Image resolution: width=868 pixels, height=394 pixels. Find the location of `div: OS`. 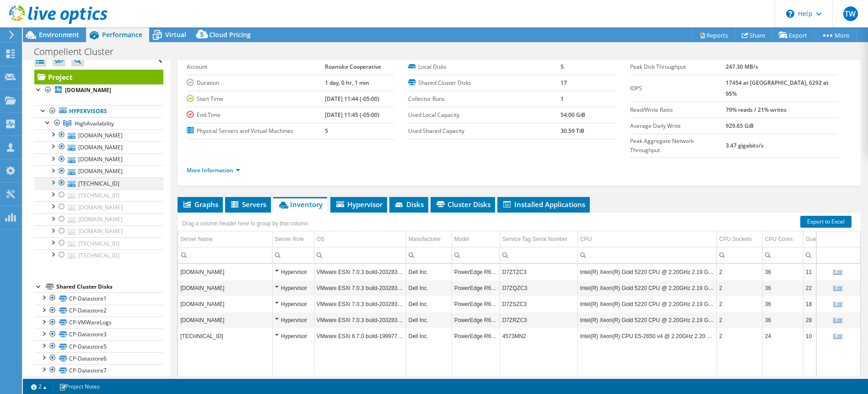

div: OS is located at coordinates (320, 239).